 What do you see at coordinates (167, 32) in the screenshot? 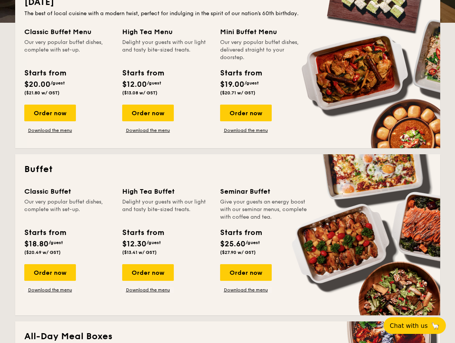
I see `div: High Tea Menu` at bounding box center [167, 32].